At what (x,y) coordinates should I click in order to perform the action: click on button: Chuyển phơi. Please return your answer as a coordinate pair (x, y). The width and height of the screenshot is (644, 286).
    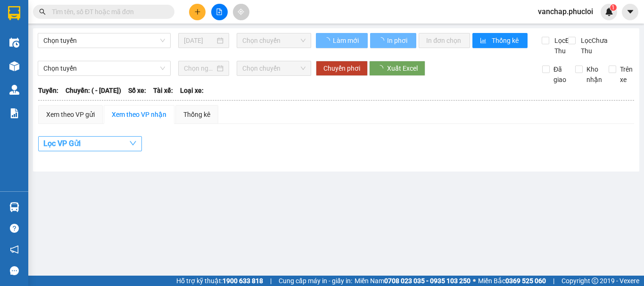
    Looking at the image, I should click on (342, 68).